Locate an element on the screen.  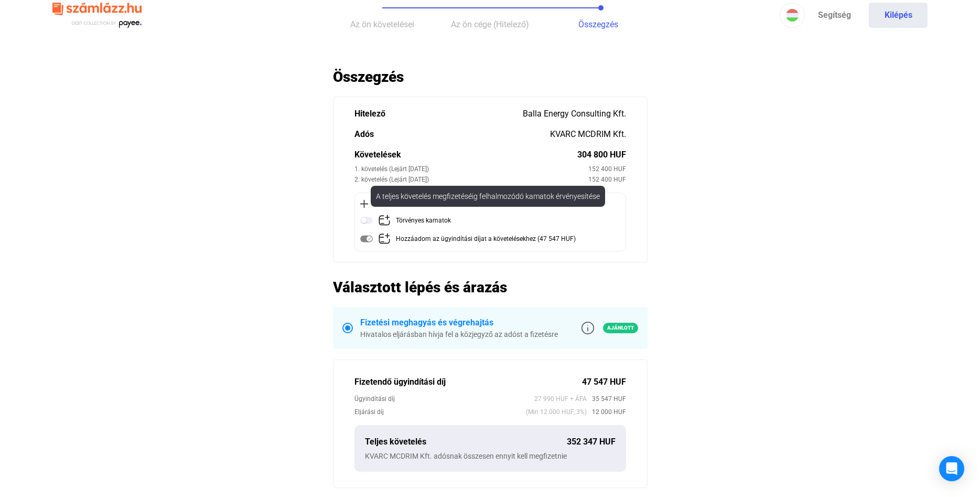
div: Törvényes kamatok is located at coordinates (423, 220).